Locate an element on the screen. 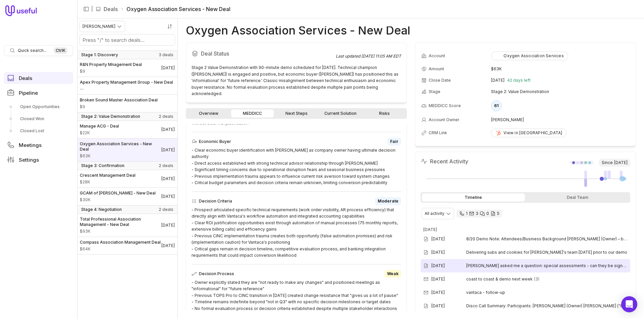  span: Crescent Management Deal is located at coordinates (108, 176).